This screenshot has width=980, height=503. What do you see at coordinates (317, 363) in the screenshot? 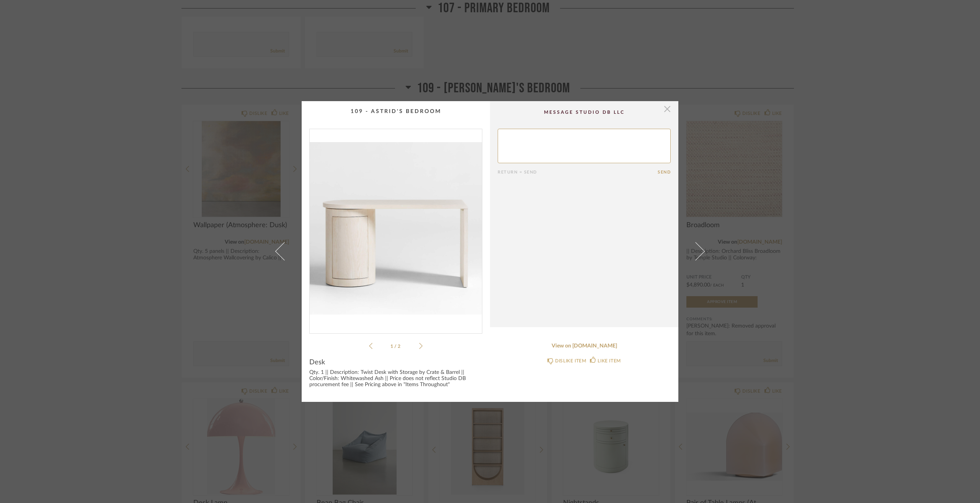
I see `span: Desk` at bounding box center [317, 363].